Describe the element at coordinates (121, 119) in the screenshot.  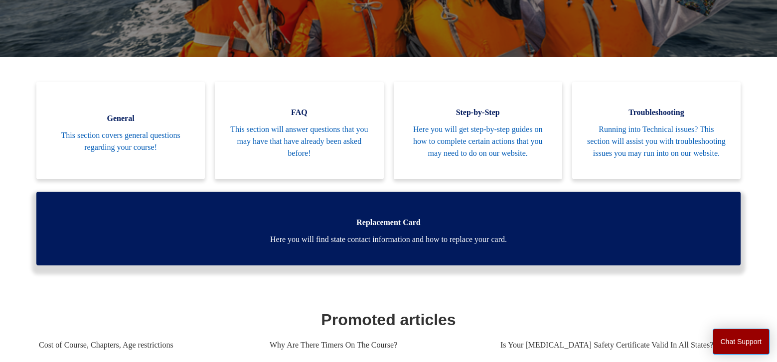
I see `span: General` at that location.